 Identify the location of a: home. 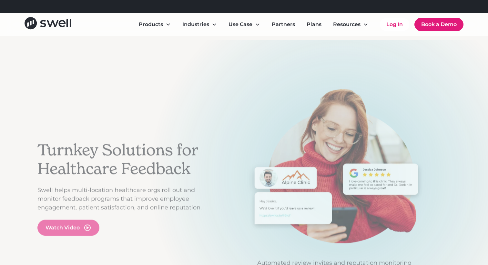
(48, 24).